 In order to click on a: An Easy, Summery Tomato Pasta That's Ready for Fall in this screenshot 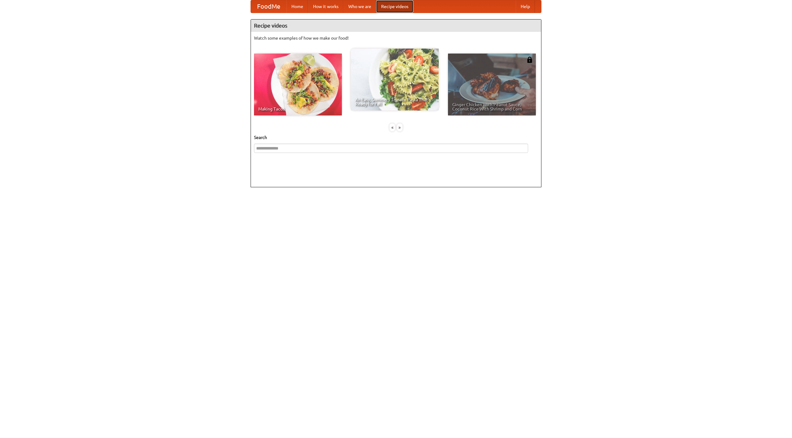, I will do `click(395, 80)`.